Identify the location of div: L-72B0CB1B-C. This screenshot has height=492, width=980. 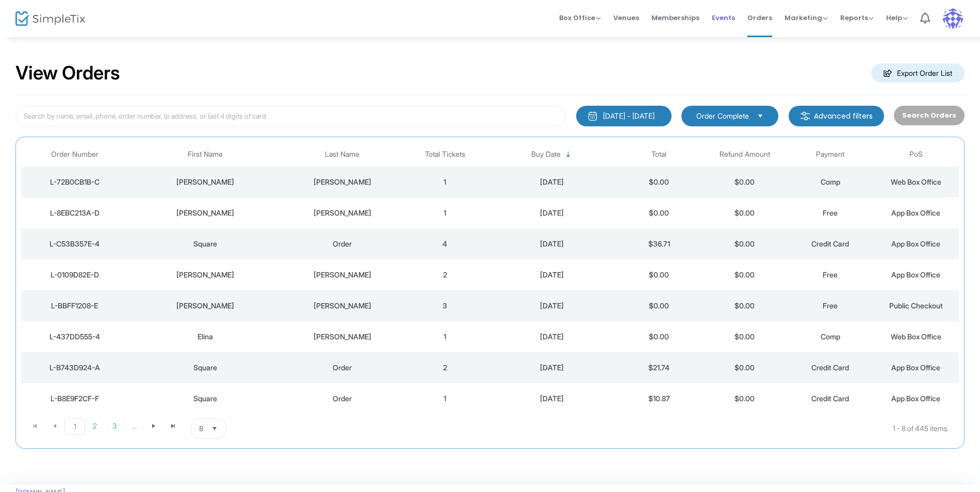
(75, 182).